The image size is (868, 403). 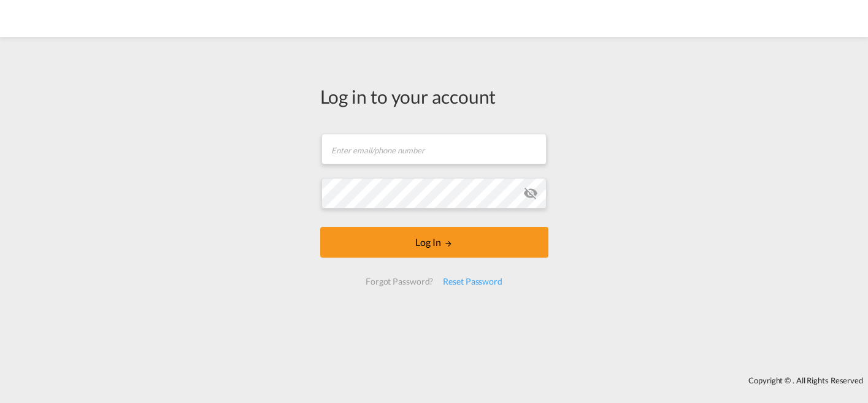 What do you see at coordinates (434, 242) in the screenshot?
I see `button: LOGIN` at bounding box center [434, 242].